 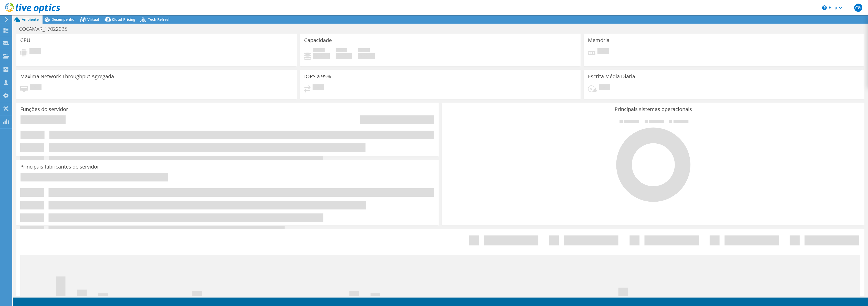 I want to click on h3: CPU, so click(x=25, y=40).